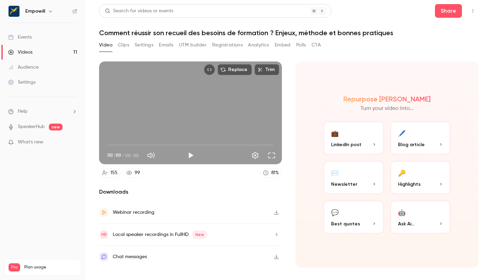 Image resolution: width=492 pixels, height=280 pixels. I want to click on span: Plan usage, so click(51, 267).